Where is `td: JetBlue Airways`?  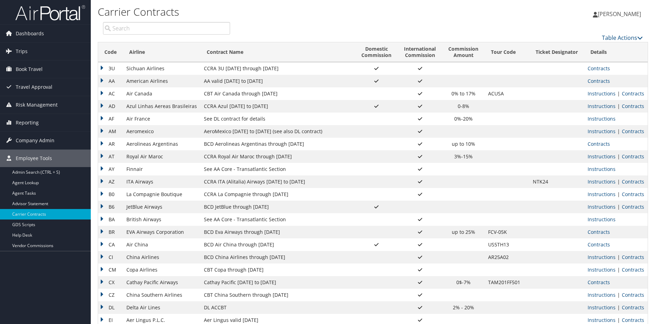
td: JetBlue Airways is located at coordinates (162, 207).